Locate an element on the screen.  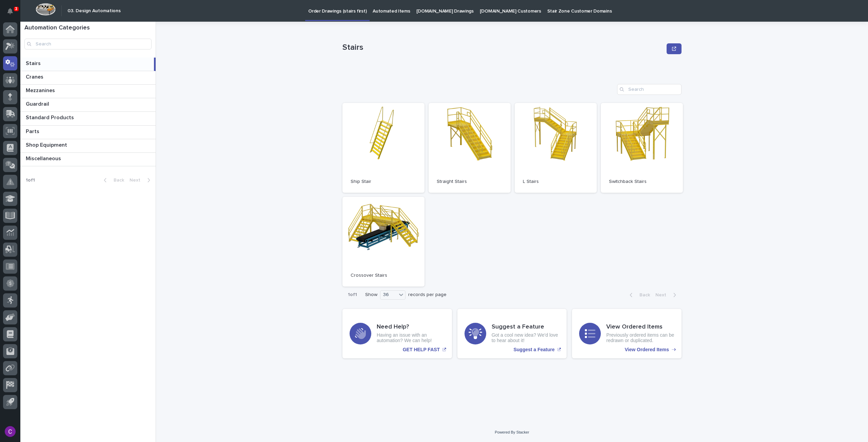
h1: Automation Categories is located at coordinates (88, 28).